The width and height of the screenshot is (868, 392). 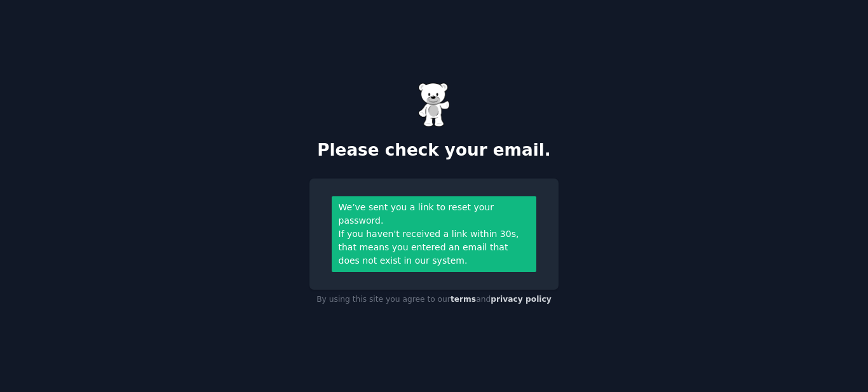 What do you see at coordinates (434, 300) in the screenshot?
I see `div: By using this site you agree to our and` at bounding box center [434, 300].